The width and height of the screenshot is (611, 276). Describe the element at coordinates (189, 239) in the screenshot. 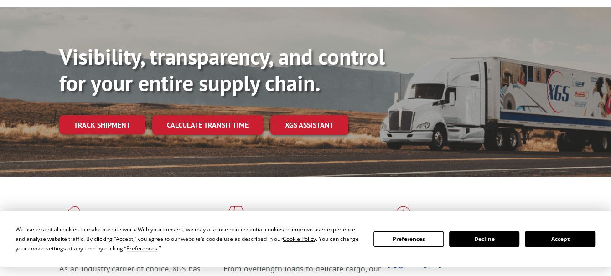

I see `div: We use essential cookies to make our site work. With your consent, we may also use non-essential ...` at that location.